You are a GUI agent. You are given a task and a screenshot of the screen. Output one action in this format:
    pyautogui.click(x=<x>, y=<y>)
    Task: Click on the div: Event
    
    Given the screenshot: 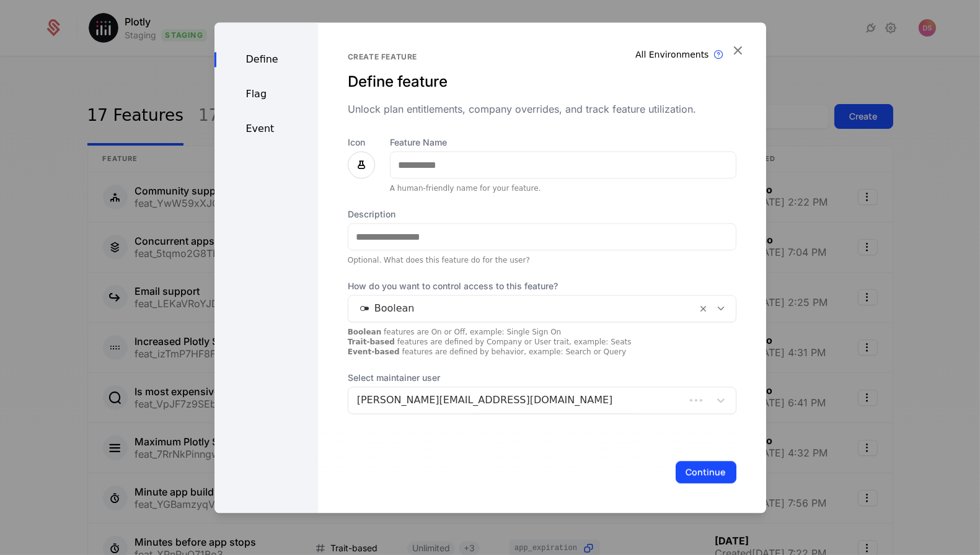 What is the action you would take?
    pyautogui.click(x=266, y=129)
    